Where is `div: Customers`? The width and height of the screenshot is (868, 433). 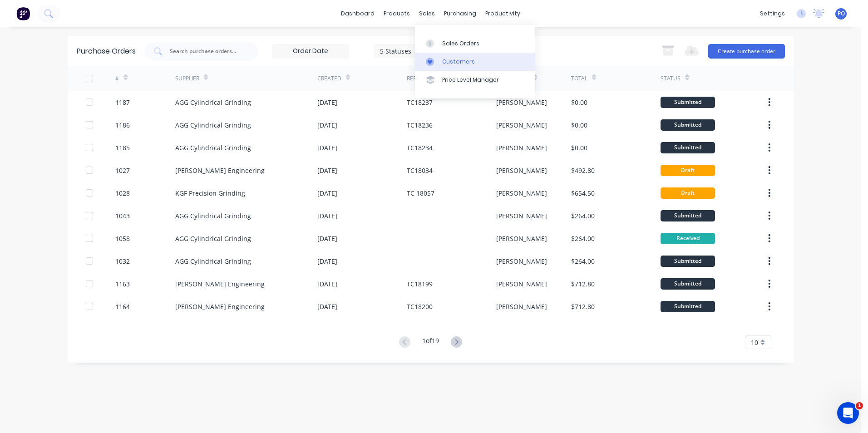
div: Customers is located at coordinates (459, 62).